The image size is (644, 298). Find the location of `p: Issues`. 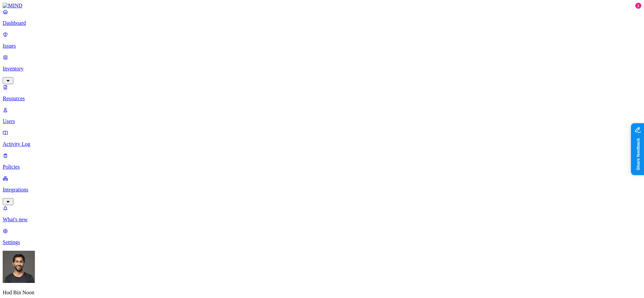

p: Issues is located at coordinates (322, 46).